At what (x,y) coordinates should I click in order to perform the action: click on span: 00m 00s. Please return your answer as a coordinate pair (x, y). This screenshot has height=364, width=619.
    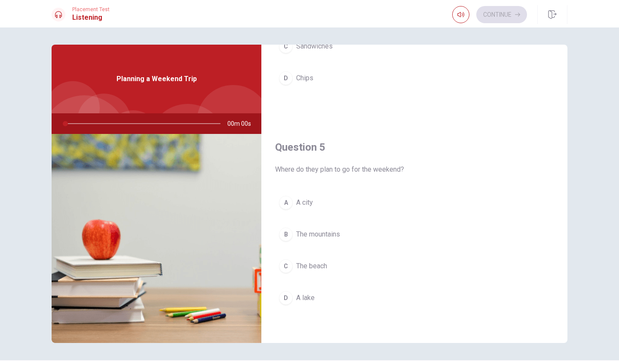
    Looking at the image, I should click on (242, 124).